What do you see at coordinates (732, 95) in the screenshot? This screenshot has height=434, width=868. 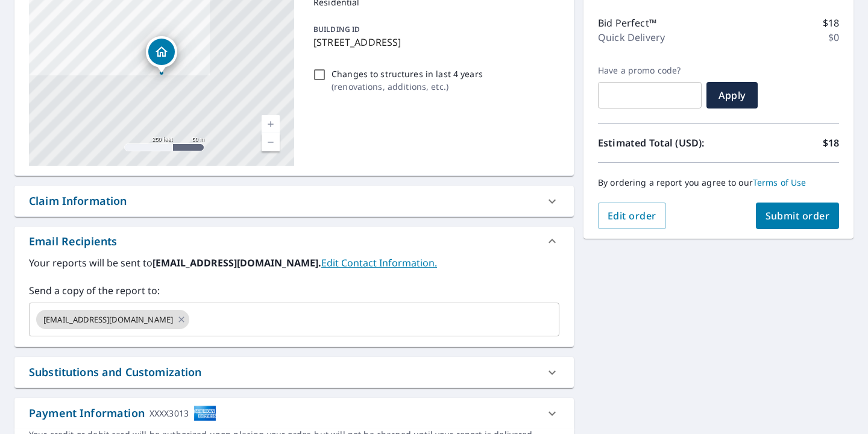 I see `span: Apply` at bounding box center [732, 95].